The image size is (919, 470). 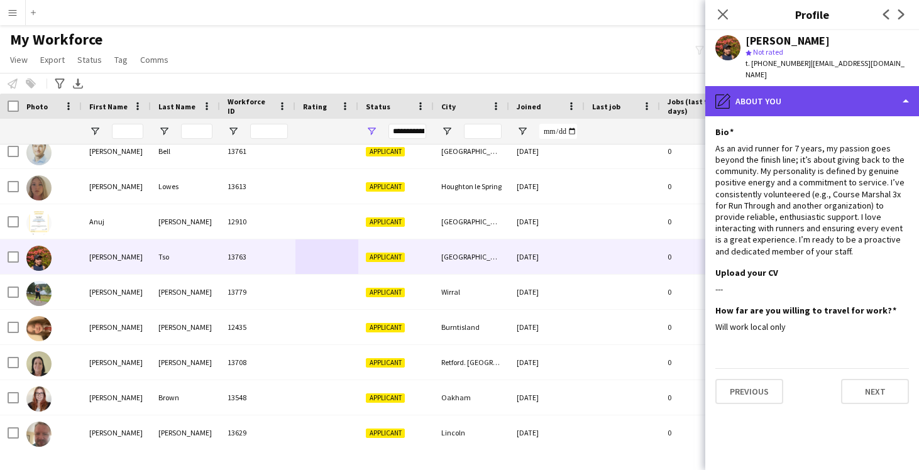 What do you see at coordinates (747, 273) in the screenshot?
I see `h3: Upload your CV` at bounding box center [747, 273].